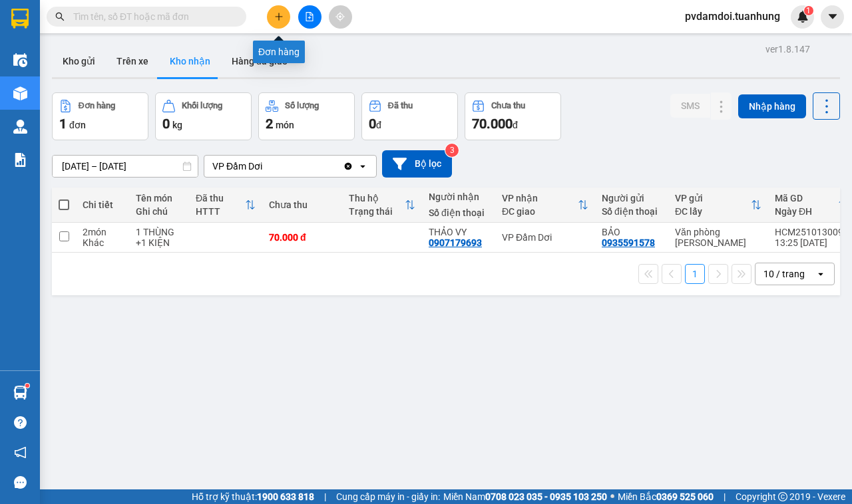  What do you see at coordinates (632, 198) in the screenshot?
I see `div: Người gửi` at bounding box center [632, 198].